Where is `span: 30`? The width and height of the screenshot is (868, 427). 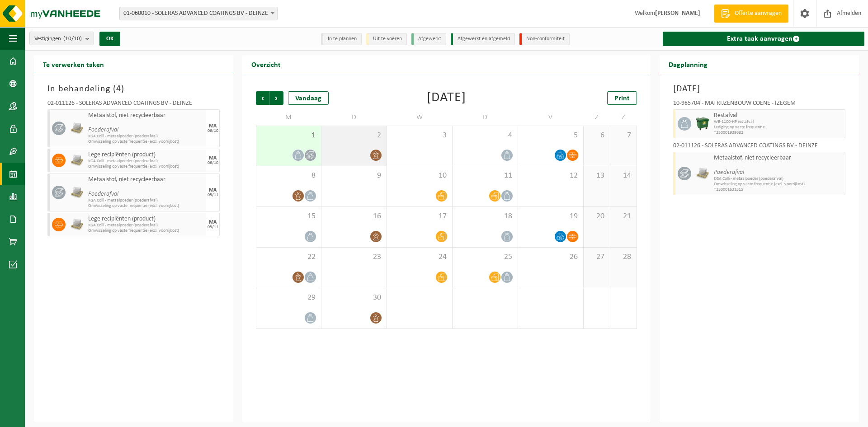
span: 30 is located at coordinates (354, 298).